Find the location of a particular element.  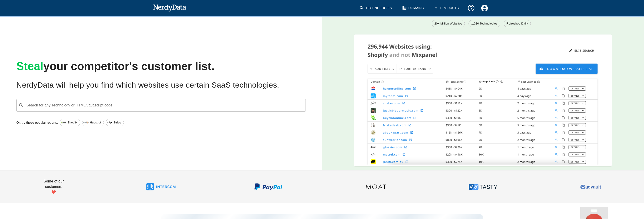

h1: your competitor's customer list. is located at coordinates (161, 66).